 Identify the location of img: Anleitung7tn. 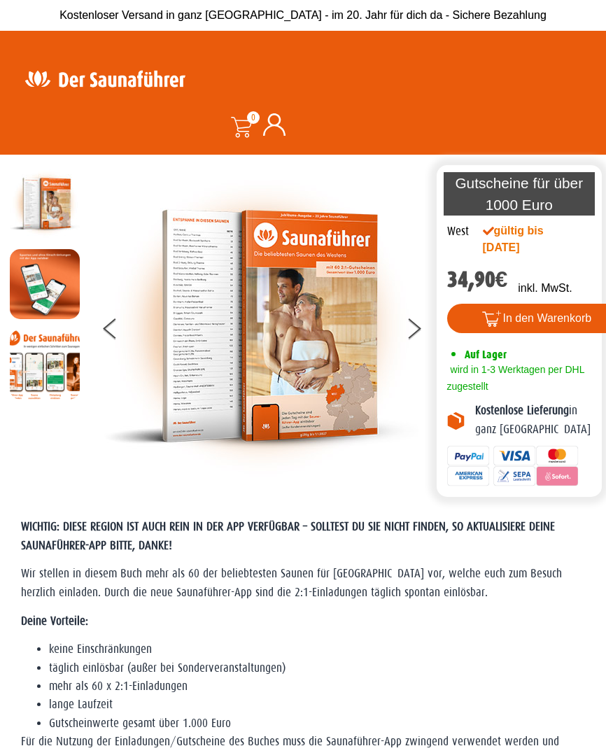
(45, 365).